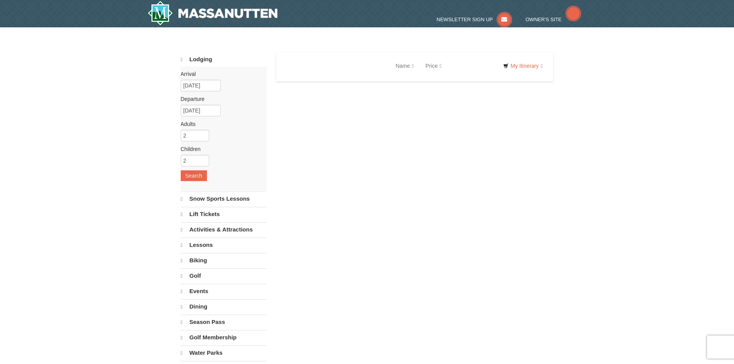 The width and height of the screenshot is (734, 364). Describe the element at coordinates (405, 66) in the screenshot. I see `a: Name` at that location.